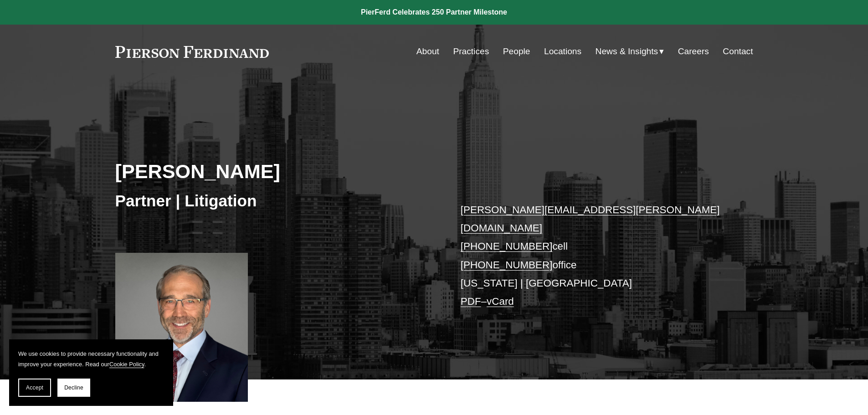  What do you see at coordinates (500, 301) in the screenshot?
I see `a: vCard` at bounding box center [500, 301].